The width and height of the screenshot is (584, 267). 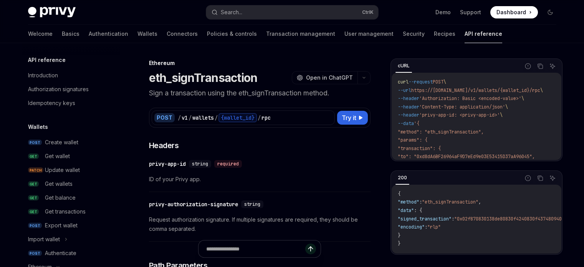 What do you see at coordinates (182, 34) in the screenshot?
I see `a: Connectors` at bounding box center [182, 34].